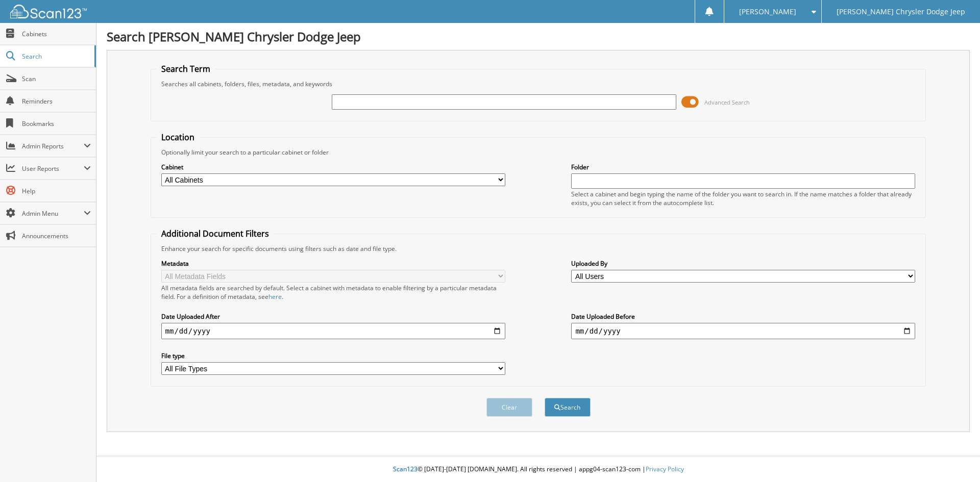 The image size is (980, 482). What do you see at coordinates (177, 138) in the screenshot?
I see `legend: Location` at bounding box center [177, 138].